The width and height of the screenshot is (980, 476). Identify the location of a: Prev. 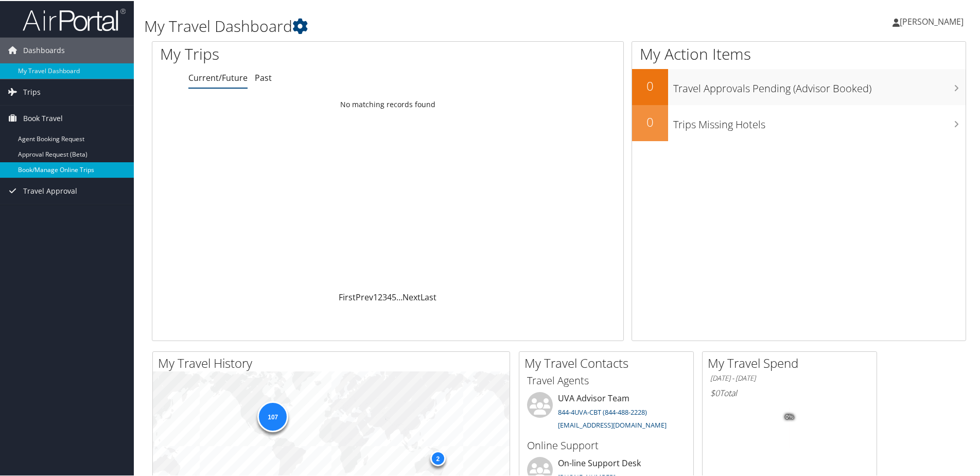
(365, 296).